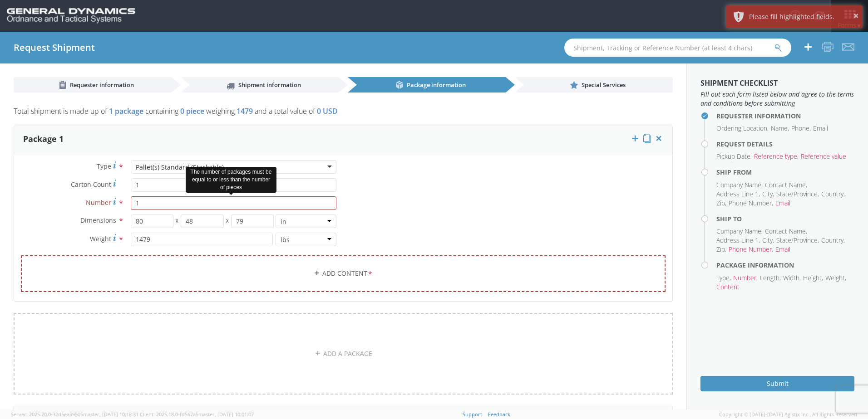 This screenshot has width=868, height=419. I want to click on span: Client: 2025.18.0-fd567a5, so click(196, 414).